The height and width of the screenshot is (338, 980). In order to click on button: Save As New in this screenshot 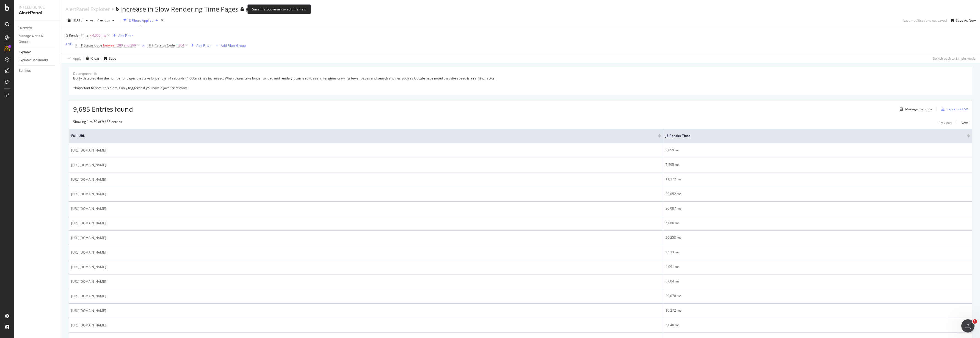, I will do `click(962, 20)`.